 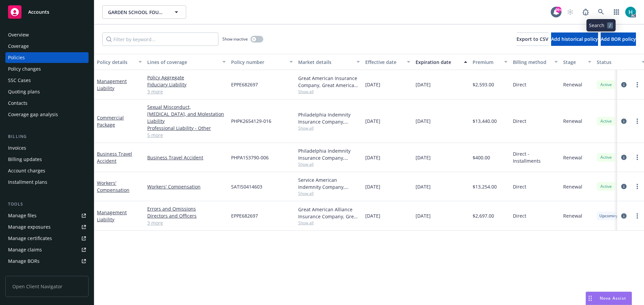 I want to click on a: Fiduciary Liability, so click(x=186, y=85).